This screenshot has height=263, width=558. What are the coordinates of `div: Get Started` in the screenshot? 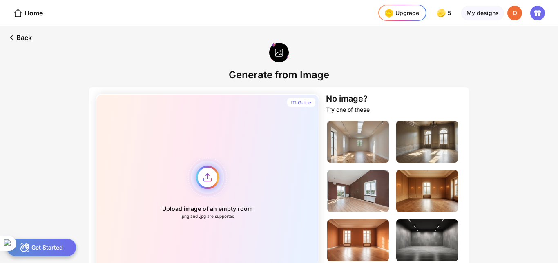 It's located at (41, 248).